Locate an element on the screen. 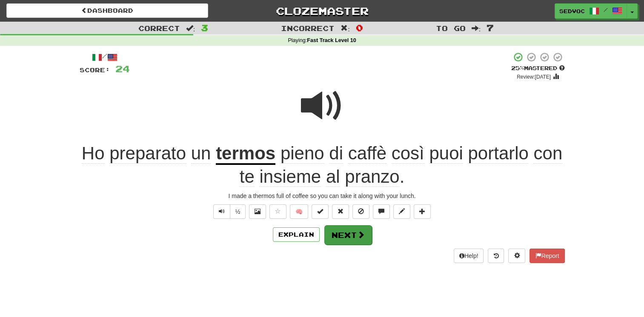 The image size is (644, 317). span: caffè is located at coordinates (367, 153).